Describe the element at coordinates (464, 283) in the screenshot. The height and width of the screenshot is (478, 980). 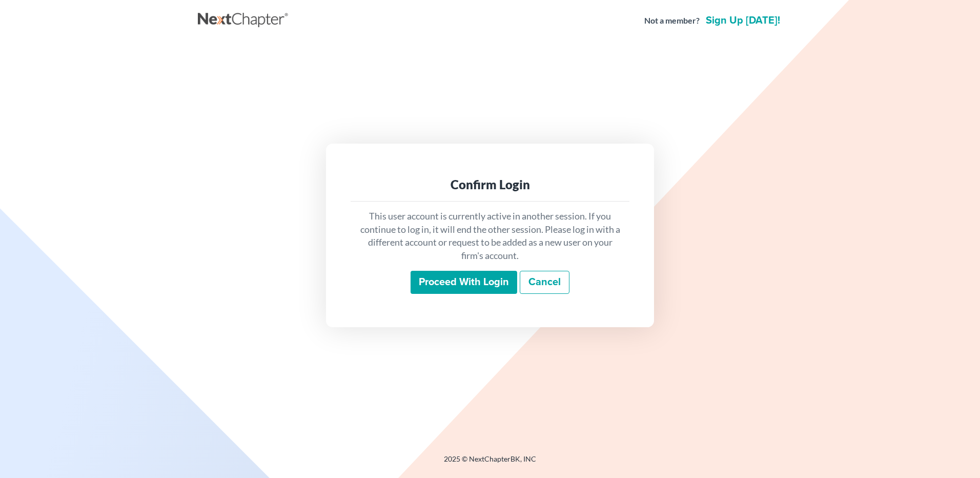
I see `input: Proceed with login` at that location.